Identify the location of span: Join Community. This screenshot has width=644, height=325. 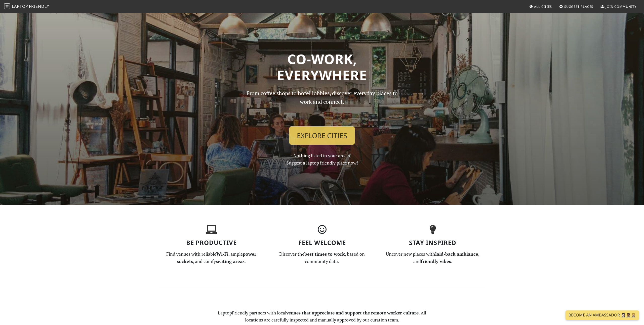
(621, 7).